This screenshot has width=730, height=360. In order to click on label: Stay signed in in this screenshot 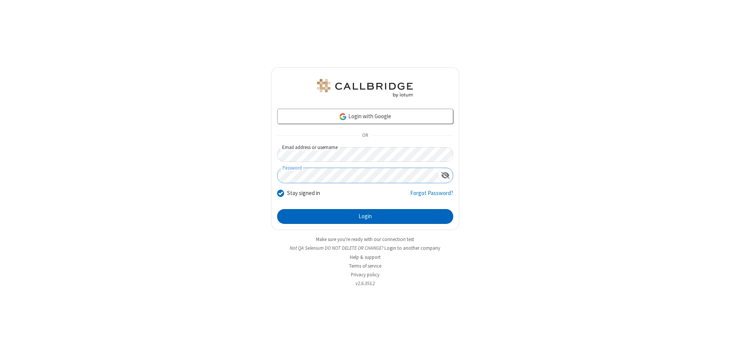, I will do `click(304, 193)`.